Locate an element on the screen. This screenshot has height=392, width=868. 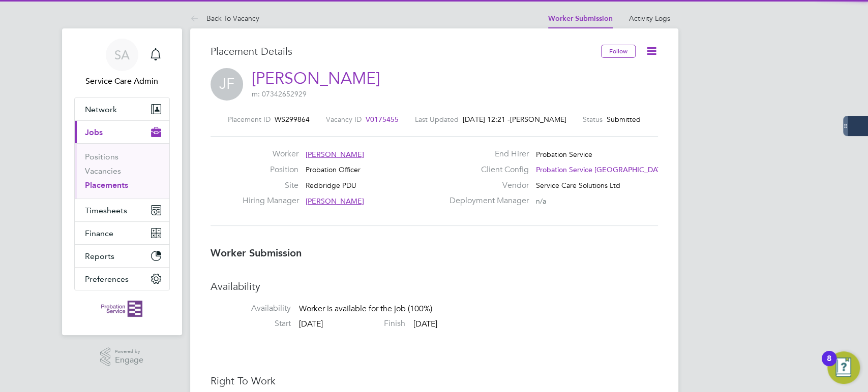
span: V0175455 is located at coordinates (382, 120).